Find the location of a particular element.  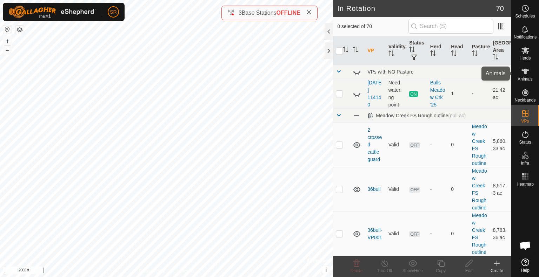

a: 36bull-VP001 is located at coordinates (374, 234).